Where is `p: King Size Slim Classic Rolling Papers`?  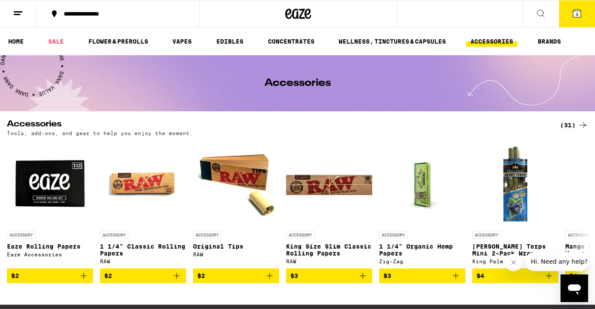 p: King Size Slim Classic Rolling Papers is located at coordinates (329, 250).